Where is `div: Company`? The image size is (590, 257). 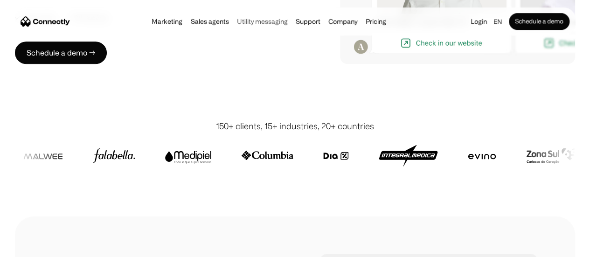 div: Company is located at coordinates (343, 21).